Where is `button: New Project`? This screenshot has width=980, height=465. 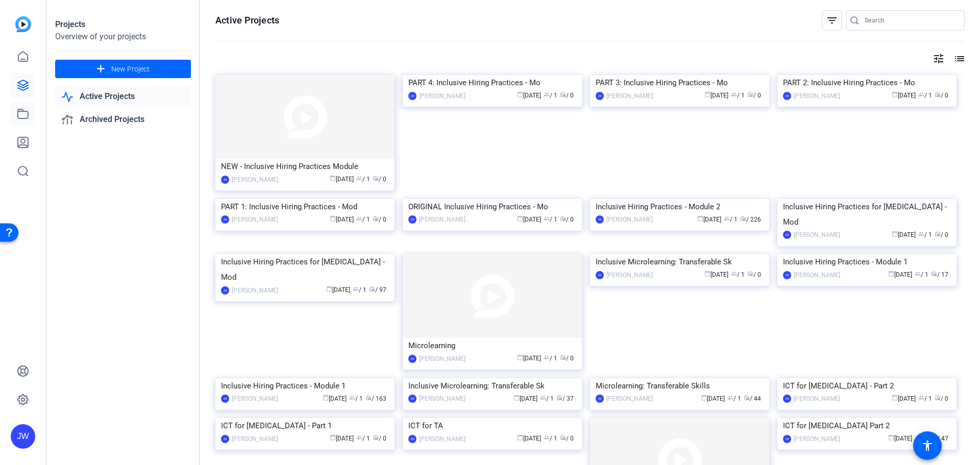
button: New Project is located at coordinates (123, 69).